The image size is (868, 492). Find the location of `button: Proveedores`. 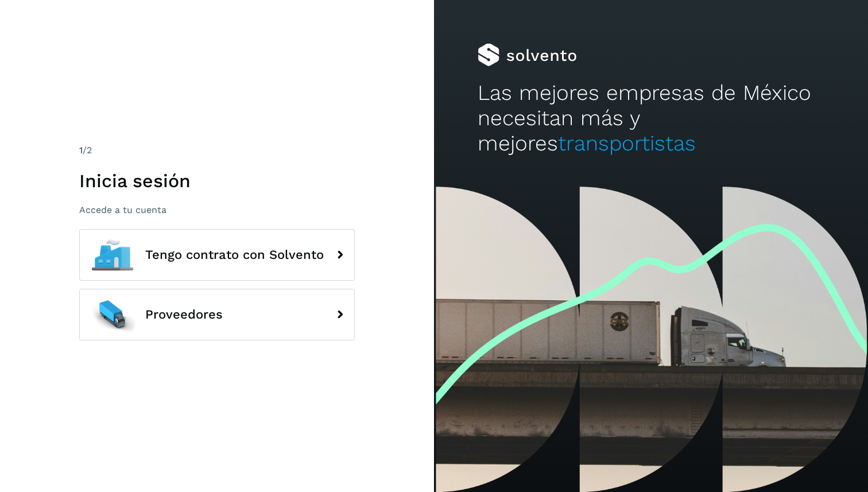

button: Proveedores is located at coordinates (217, 315).